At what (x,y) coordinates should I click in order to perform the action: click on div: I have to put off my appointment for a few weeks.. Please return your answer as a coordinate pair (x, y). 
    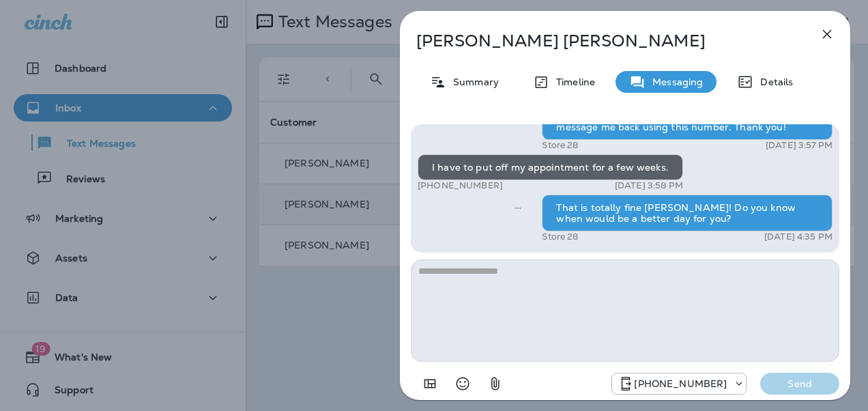
    Looking at the image, I should click on (550, 167).